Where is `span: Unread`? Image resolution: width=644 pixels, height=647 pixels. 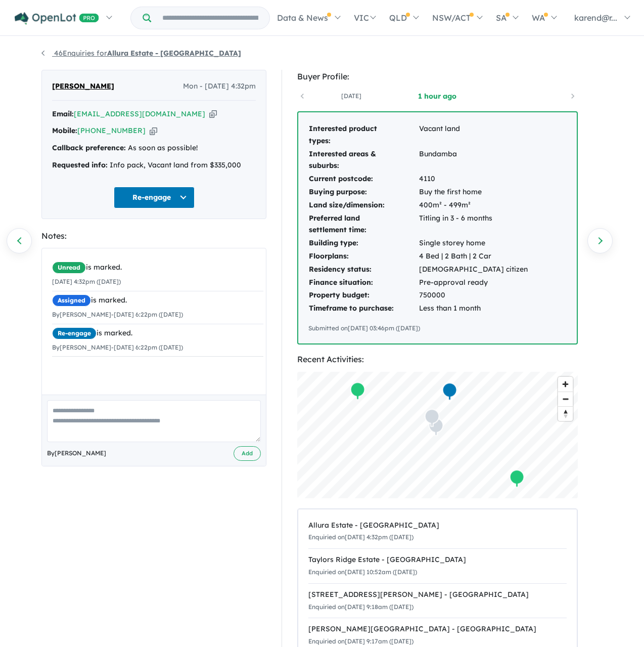 span: Unread is located at coordinates (68, 267).